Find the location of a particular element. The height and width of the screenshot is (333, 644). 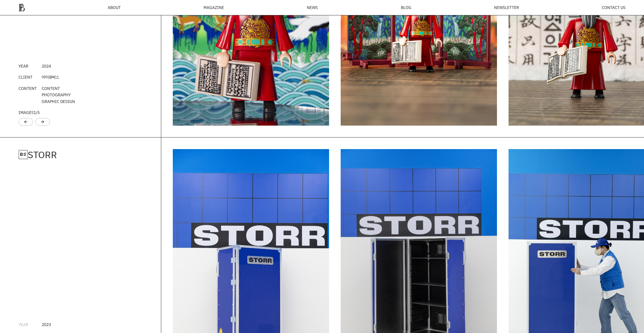

h4: STORR is located at coordinates (80, 155).